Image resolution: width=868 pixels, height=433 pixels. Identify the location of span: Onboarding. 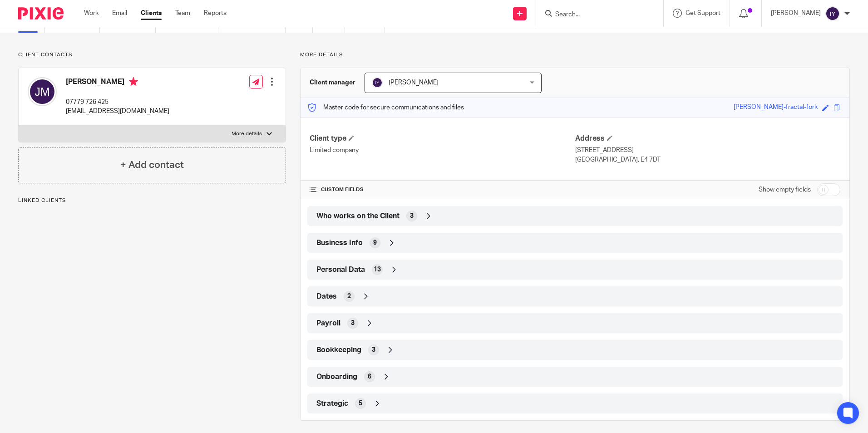
(337, 377).